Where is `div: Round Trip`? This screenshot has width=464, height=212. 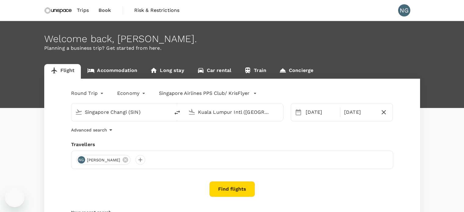 div: Round Trip is located at coordinates (88, 93).